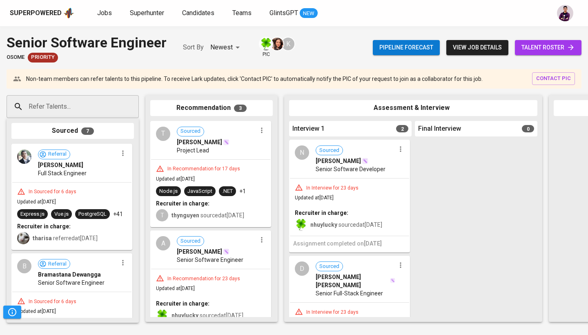  Describe the element at coordinates (477, 47) in the screenshot. I see `button: view job details` at that location.